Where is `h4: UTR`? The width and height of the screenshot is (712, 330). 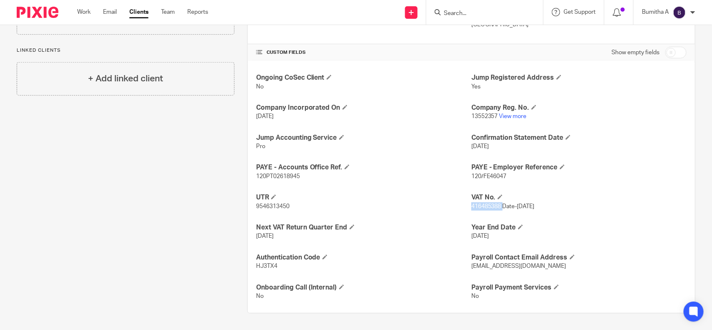 h4: UTR is located at coordinates (364, 197).